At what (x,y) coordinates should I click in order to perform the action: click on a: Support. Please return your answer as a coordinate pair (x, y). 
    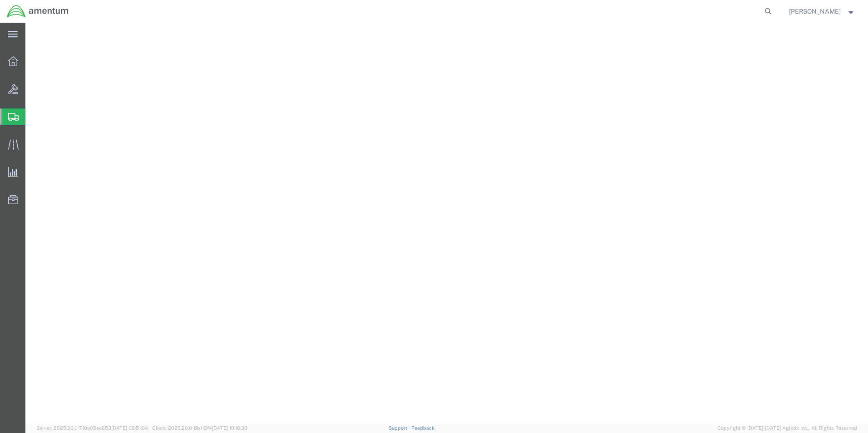
    Looking at the image, I should click on (400, 428).